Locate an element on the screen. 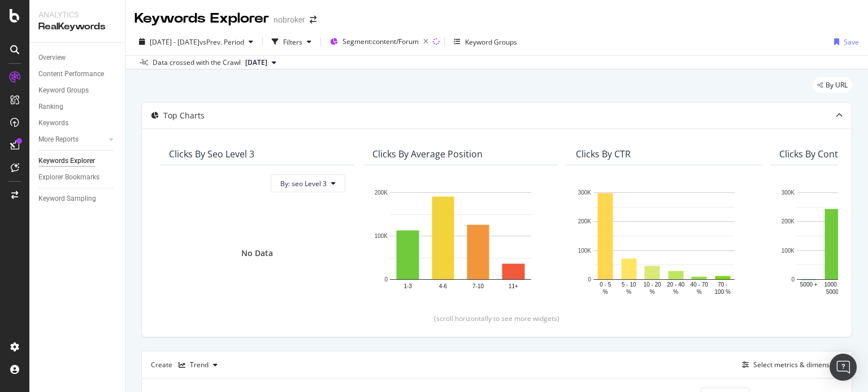 The image size is (868, 392). a: Overview is located at coordinates (77, 57).